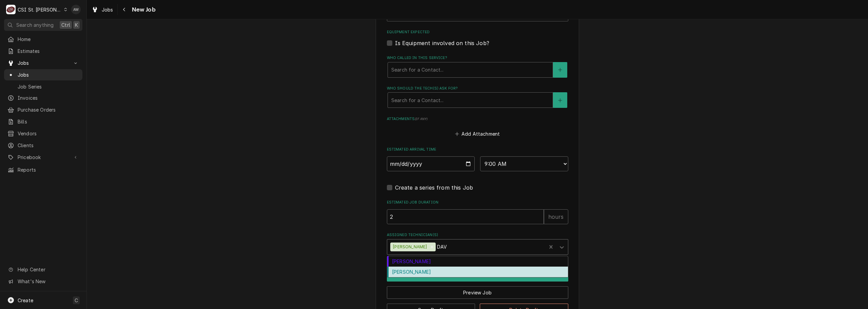 This screenshot has height=309, width=868. Describe the element at coordinates (48, 145) in the screenshot. I see `span: Clients` at that location.